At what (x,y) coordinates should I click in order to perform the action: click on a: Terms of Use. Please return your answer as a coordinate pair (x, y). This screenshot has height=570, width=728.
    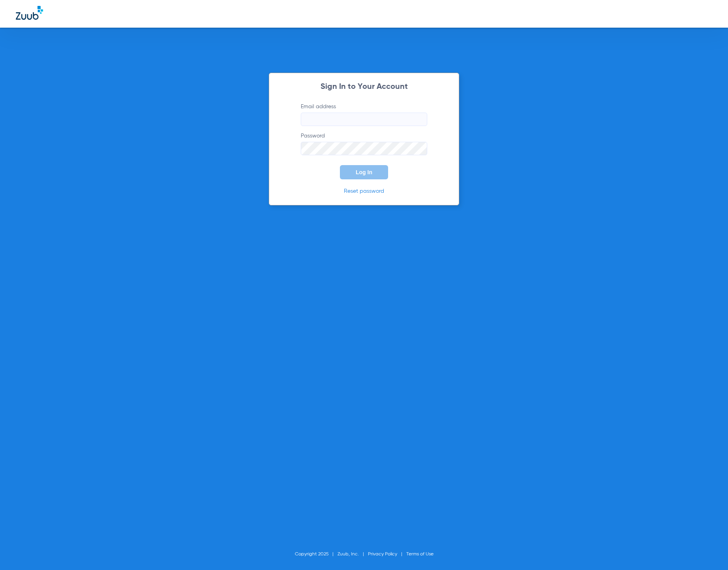
    Looking at the image, I should click on (420, 554).